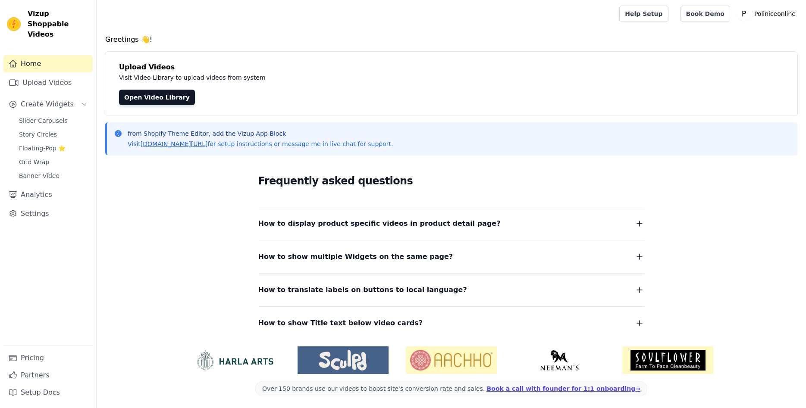  I want to click on a: Banner Video, so click(53, 176).